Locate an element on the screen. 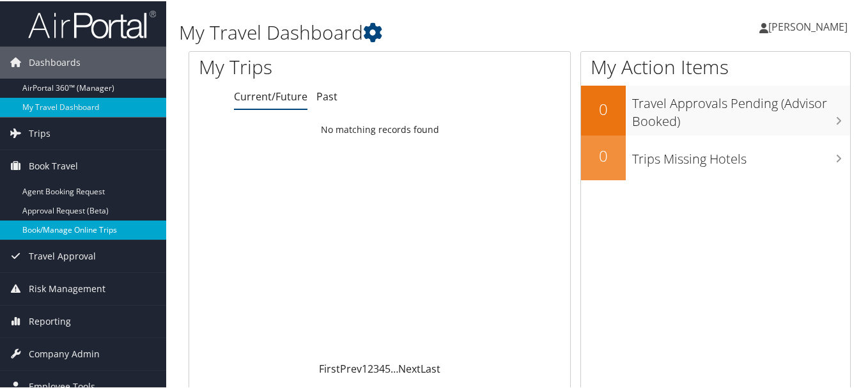  span: Book Travel is located at coordinates (53, 165).